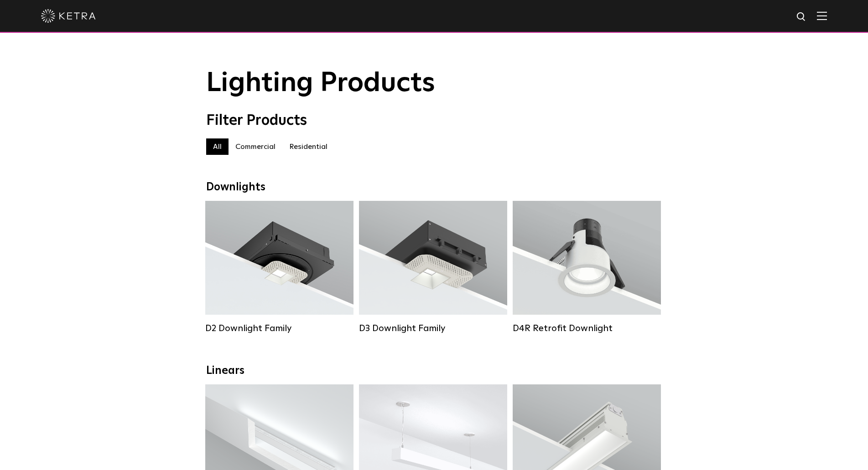  Describe the element at coordinates (586, 328) in the screenshot. I see `div: D4R Retrofit Downlight` at that location.